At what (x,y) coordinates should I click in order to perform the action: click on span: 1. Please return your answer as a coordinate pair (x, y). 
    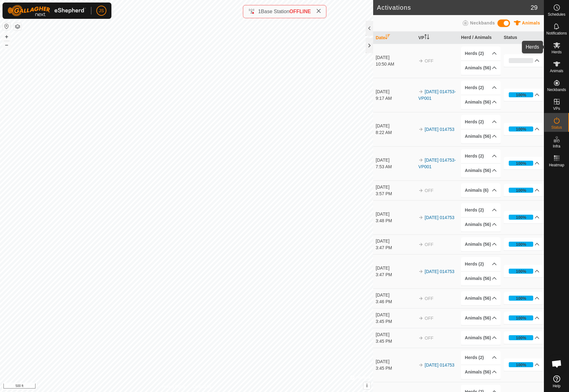
    Looking at the image, I should click on (259, 12).